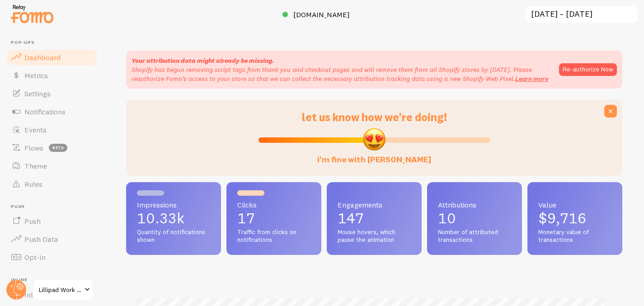 This screenshot has width=644, height=306. Describe the element at coordinates (588, 70) in the screenshot. I see `button: Re-authorize Now` at that location.